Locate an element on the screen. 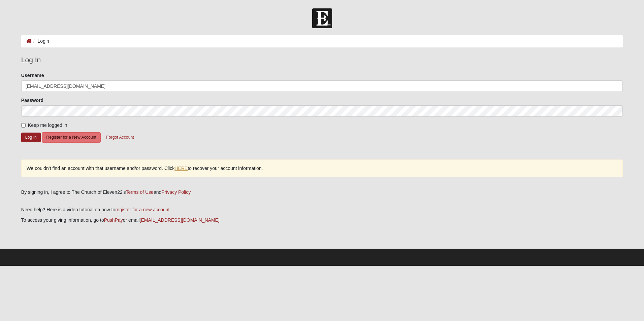 The image size is (644, 321). a: PushPay is located at coordinates (114, 220).